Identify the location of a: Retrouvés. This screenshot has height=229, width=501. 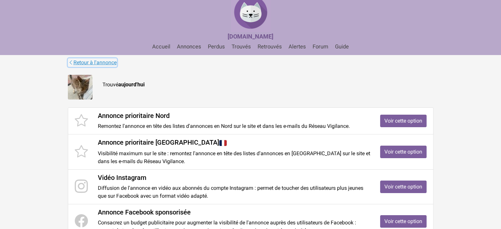
(270, 46).